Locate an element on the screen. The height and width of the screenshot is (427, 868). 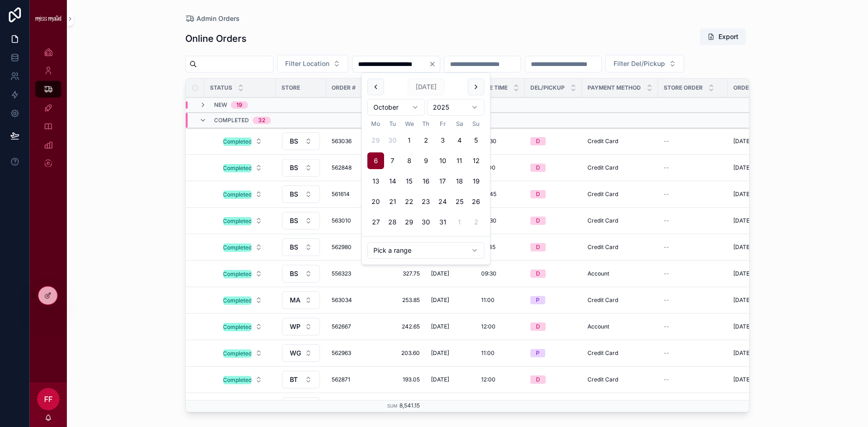
a: 203.60 is located at coordinates (401, 353).